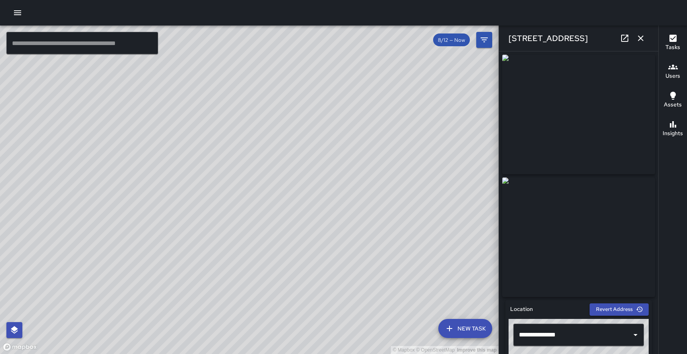 This screenshot has width=687, height=354. I want to click on img: request_images%2Ff71eea70-77c0-11f0-bdf5-b51c9399c64e, so click(578, 115).